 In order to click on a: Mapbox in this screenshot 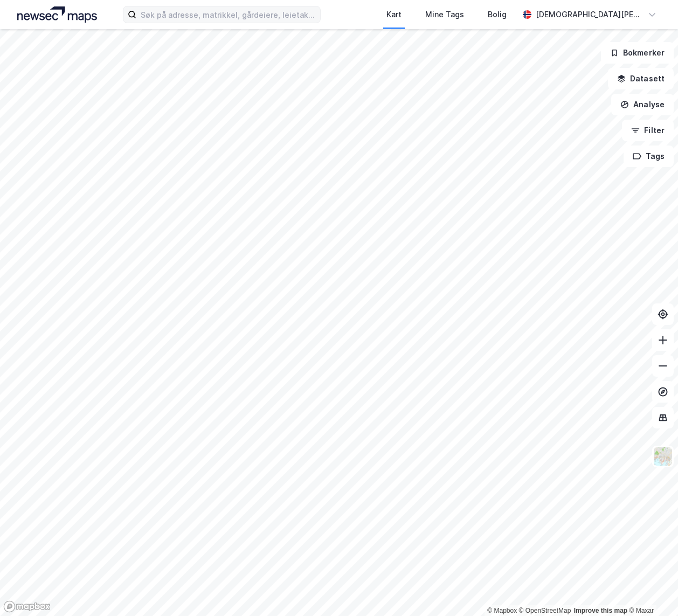, I will do `click(502, 610)`.